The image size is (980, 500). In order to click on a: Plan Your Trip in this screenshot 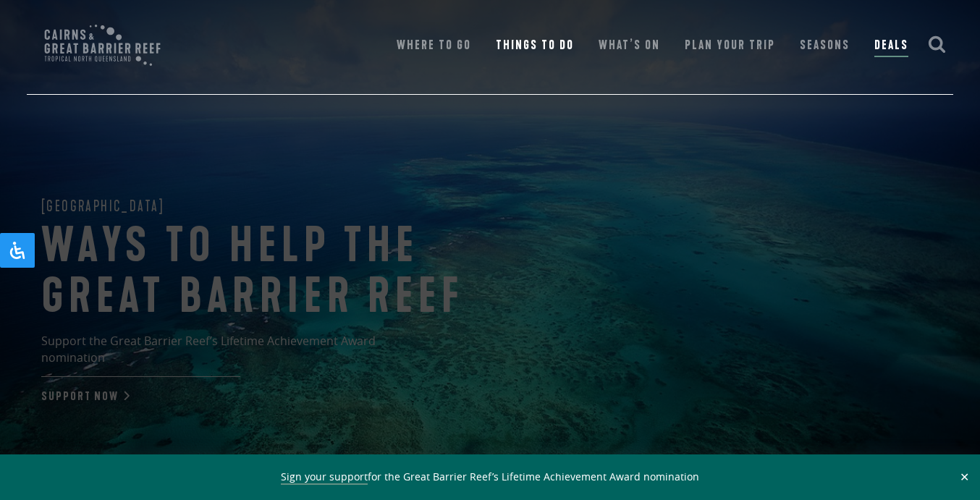, I will do `click(730, 46)`.